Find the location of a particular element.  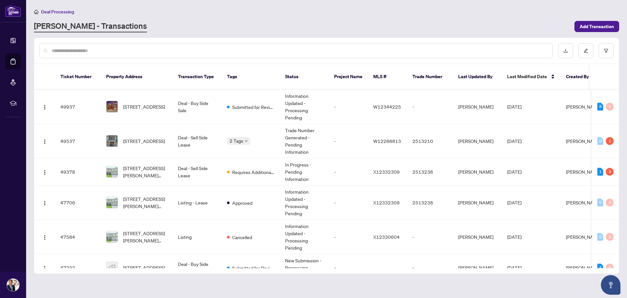

span: edit is located at coordinates (586, 51).